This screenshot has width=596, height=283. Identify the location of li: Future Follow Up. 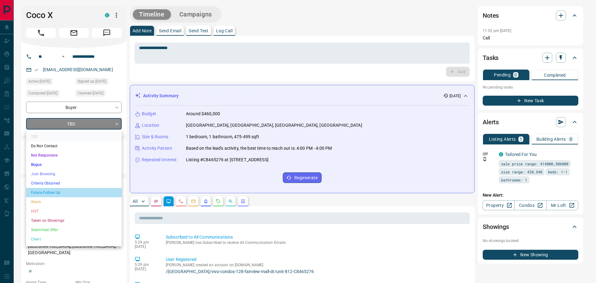
(74, 193).